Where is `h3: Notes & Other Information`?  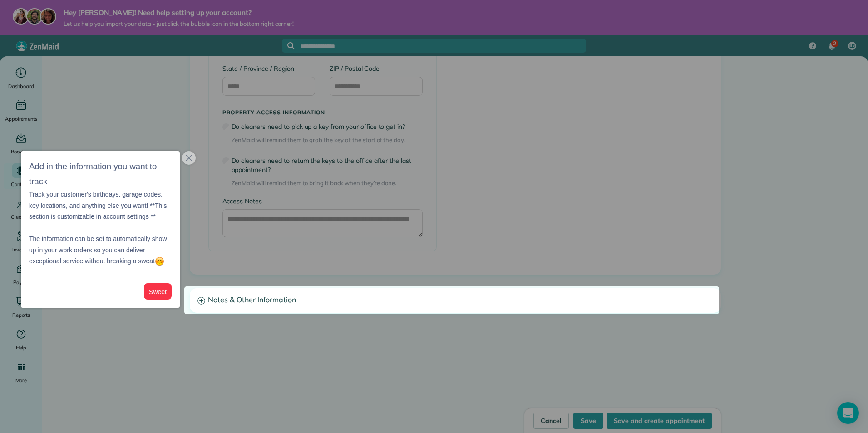 h3: Notes & Other Information is located at coordinates (456, 300).